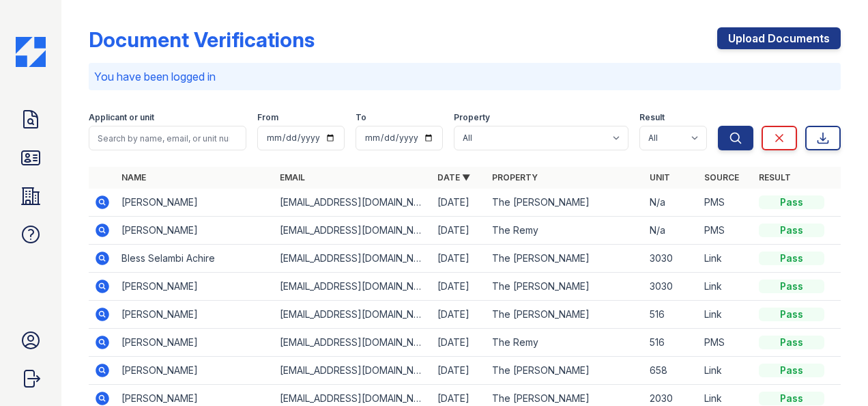 The height and width of the screenshot is (406, 868). What do you see at coordinates (122, 118) in the screenshot?
I see `label: Applicant or unit` at bounding box center [122, 118].